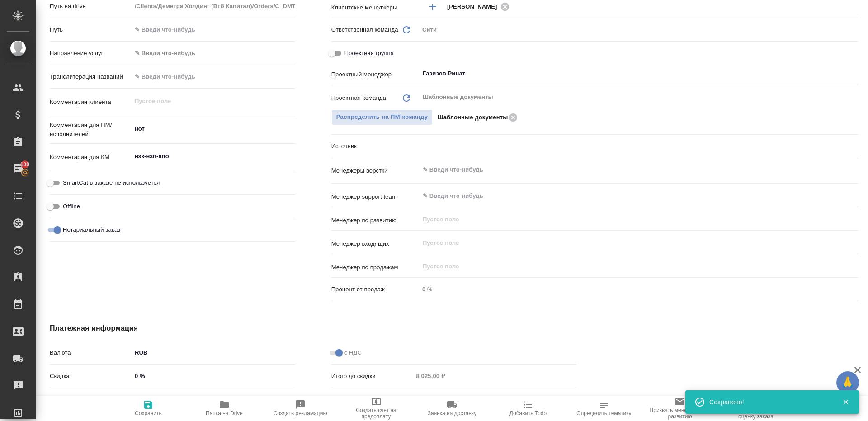  I want to click on span: Сохранить, so click(149, 414).